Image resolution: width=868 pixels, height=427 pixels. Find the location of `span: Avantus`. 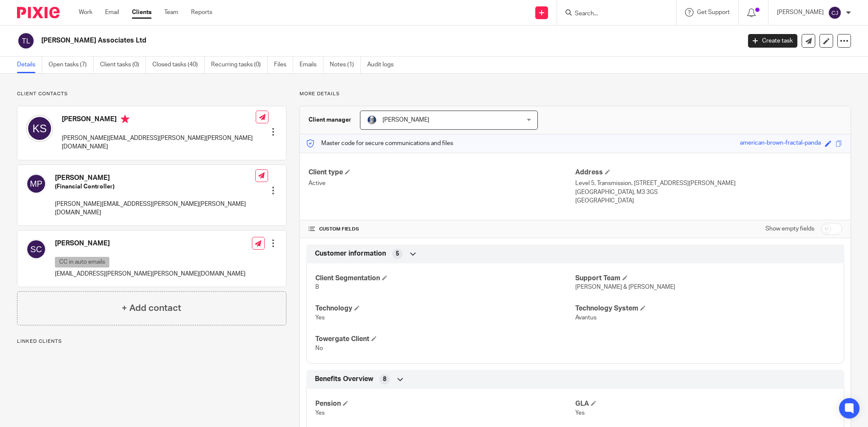

span: Avantus is located at coordinates (586, 318).